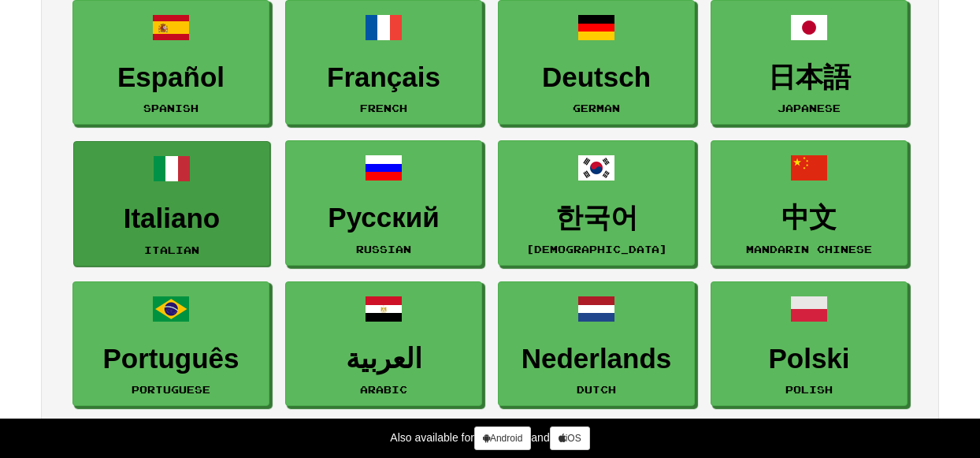 Image resolution: width=980 pixels, height=458 pixels. Describe the element at coordinates (809, 108) in the screenshot. I see `small: Japanese` at that location.